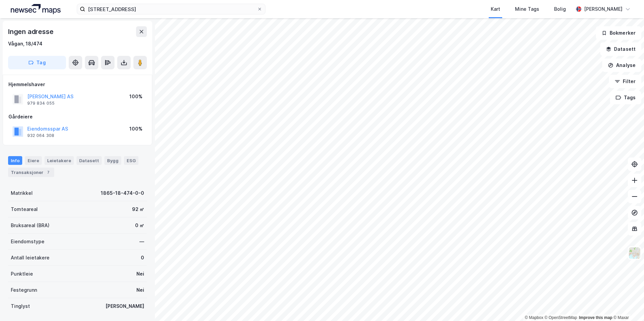 This screenshot has width=644, height=321. What do you see at coordinates (621, 49) in the screenshot?
I see `button: Datasett` at bounding box center [621, 49].